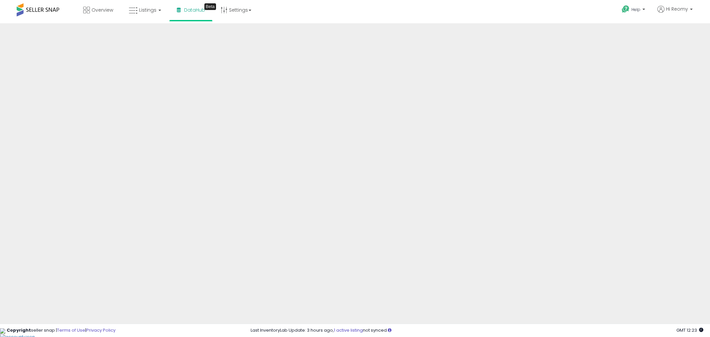 The width and height of the screenshot is (710, 337). What do you see at coordinates (210, 7) in the screenshot?
I see `div: Tooltip anchor` at bounding box center [210, 7].